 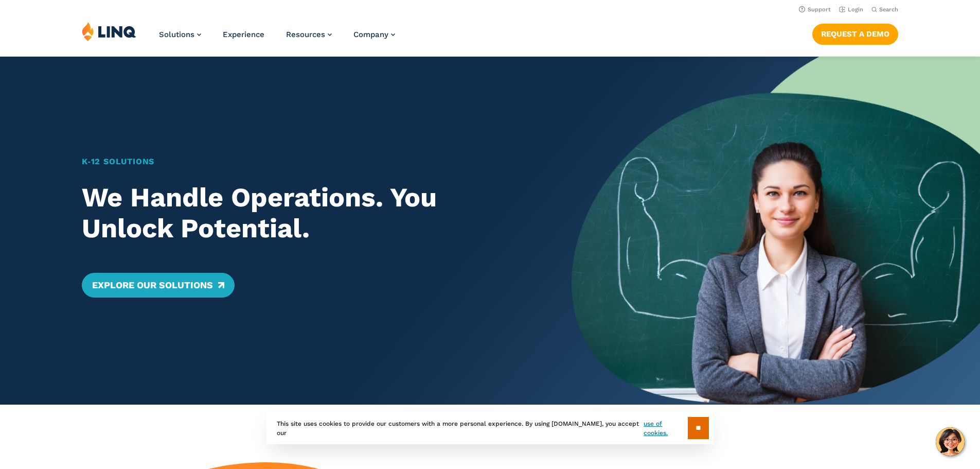 What do you see at coordinates (277, 39) in the screenshot?
I see `nav: Primary Navigation` at bounding box center [277, 39].